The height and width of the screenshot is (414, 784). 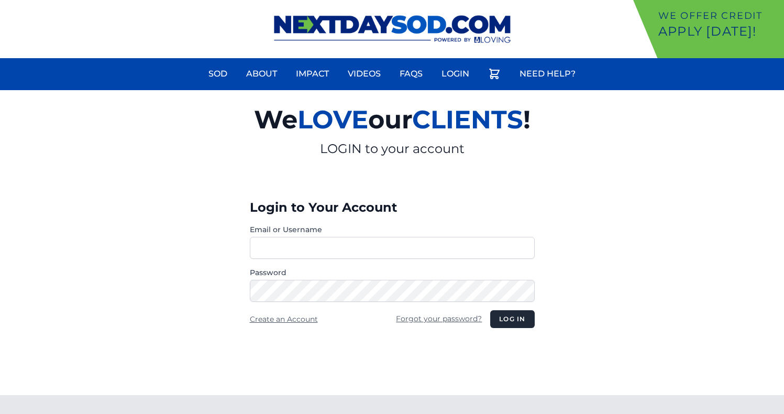 What do you see at coordinates (364, 74) in the screenshot?
I see `a: Videos` at bounding box center [364, 74].